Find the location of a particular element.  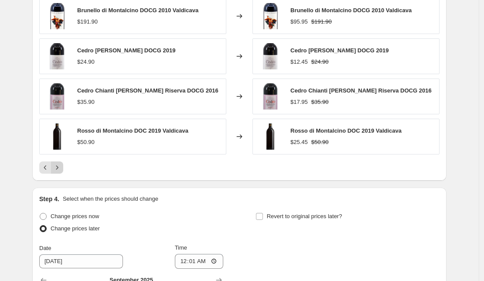

div: $50.90 is located at coordinates (86, 142).